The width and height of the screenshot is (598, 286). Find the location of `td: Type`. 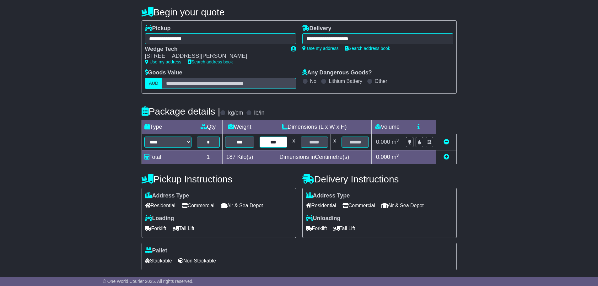

td: Type is located at coordinates (168, 127).